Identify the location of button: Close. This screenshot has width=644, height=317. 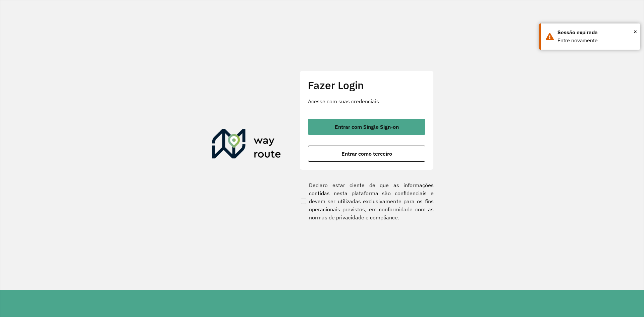
(635, 31).